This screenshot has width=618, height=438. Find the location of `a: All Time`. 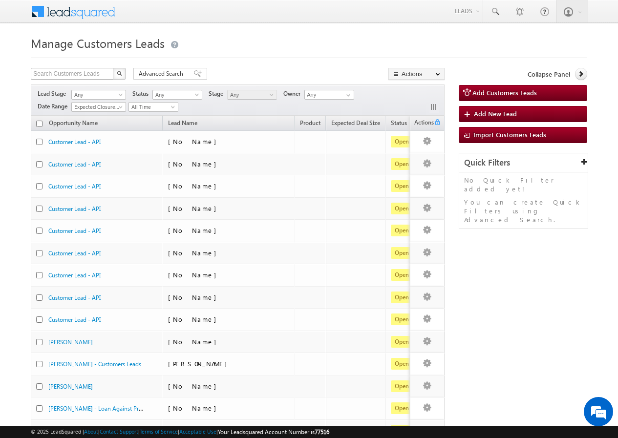

a: All Time is located at coordinates (153, 107).